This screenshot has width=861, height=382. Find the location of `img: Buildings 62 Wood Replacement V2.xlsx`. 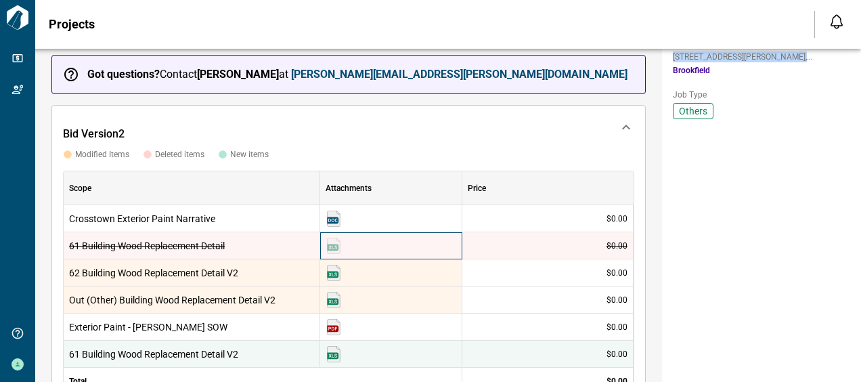

img: Buildings 62 Wood Replacement V2.xlsx is located at coordinates (334, 273).